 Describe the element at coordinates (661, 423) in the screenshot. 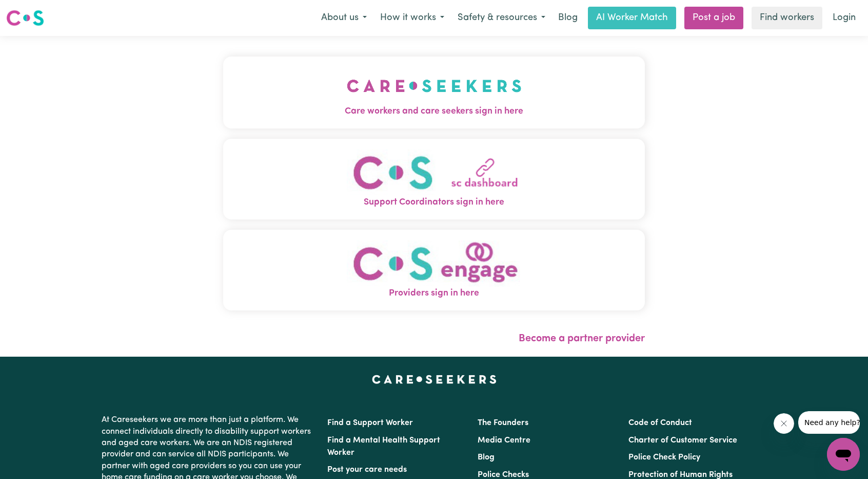

I see `a: Code of Conduct` at that location.